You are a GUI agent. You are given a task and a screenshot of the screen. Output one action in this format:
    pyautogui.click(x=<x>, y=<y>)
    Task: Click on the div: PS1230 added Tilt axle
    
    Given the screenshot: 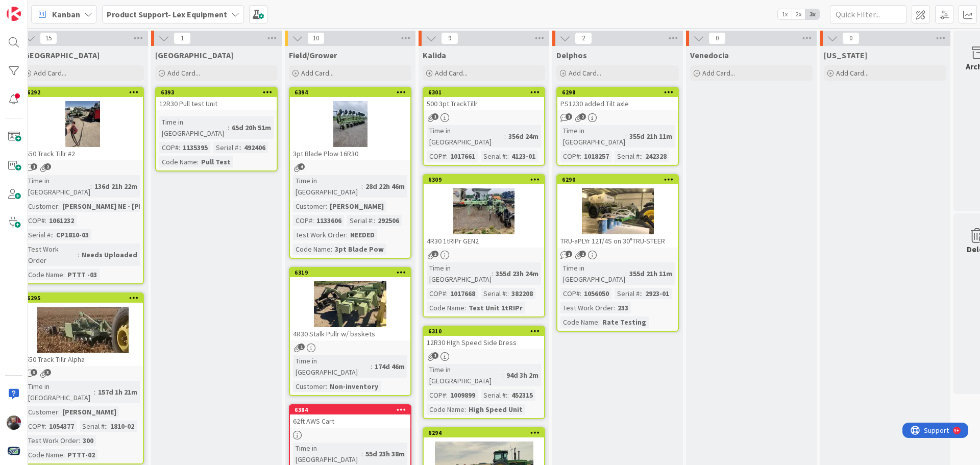 What is the action you would take?
    pyautogui.click(x=618, y=103)
    